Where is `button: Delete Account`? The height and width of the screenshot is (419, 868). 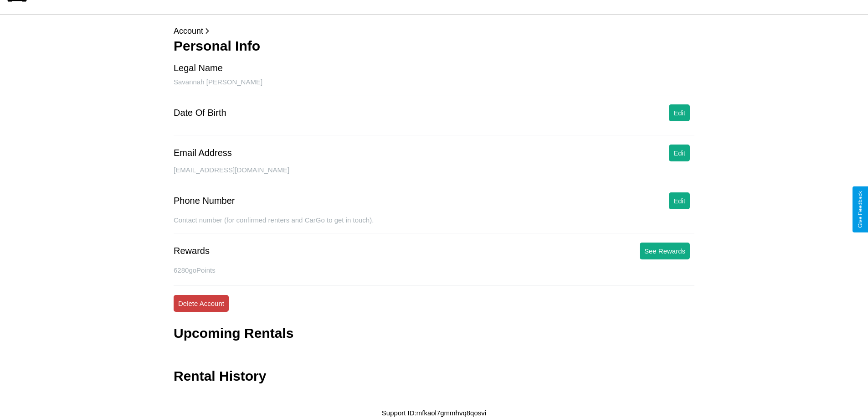 button: Delete Account is located at coordinates (201, 303).